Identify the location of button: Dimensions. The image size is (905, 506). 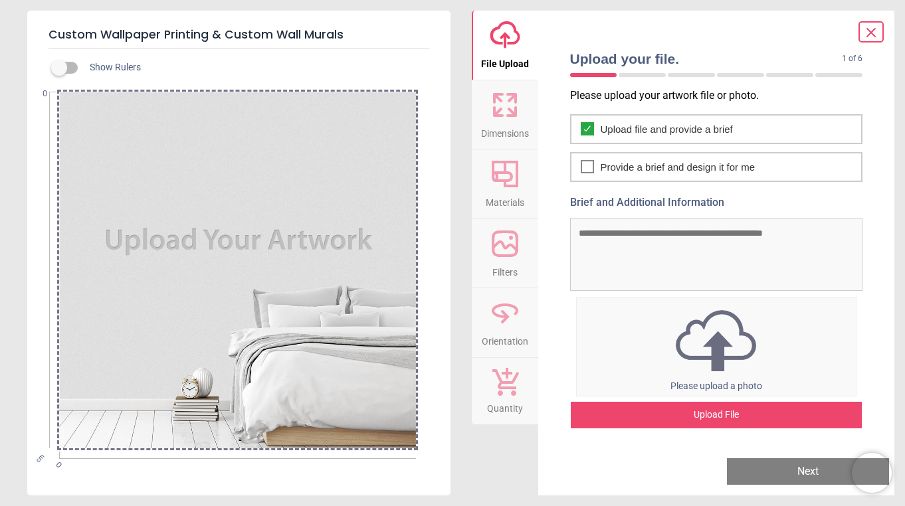
(505, 115).